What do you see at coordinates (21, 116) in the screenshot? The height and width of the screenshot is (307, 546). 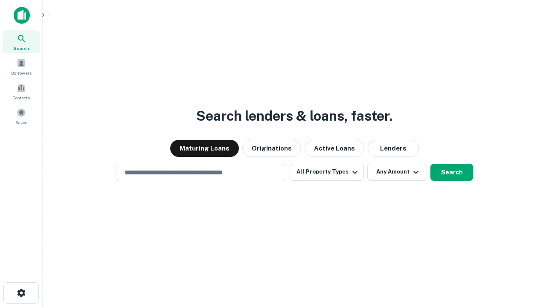 I see `a: Saved` at bounding box center [21, 116].